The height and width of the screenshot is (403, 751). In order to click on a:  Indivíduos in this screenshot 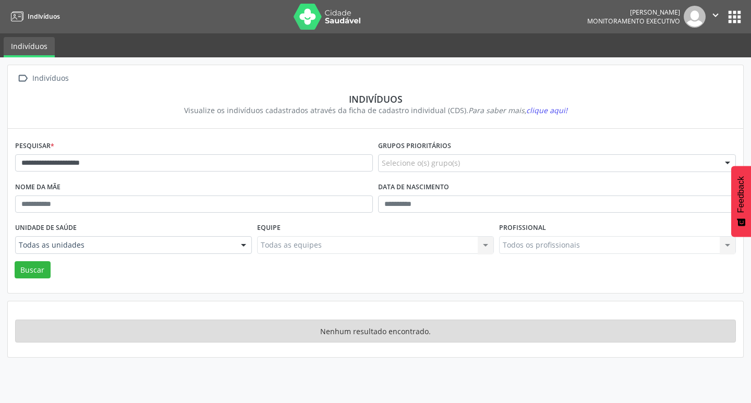, I will do `click(43, 78)`.